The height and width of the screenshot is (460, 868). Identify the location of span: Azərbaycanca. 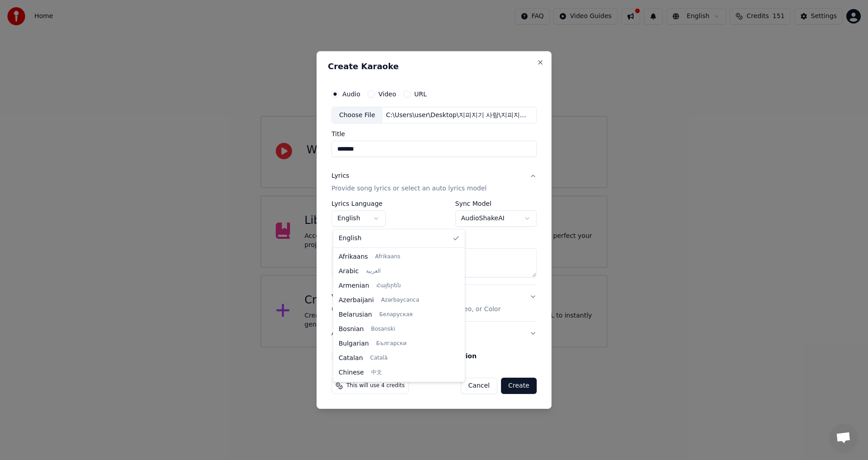
(400, 300).